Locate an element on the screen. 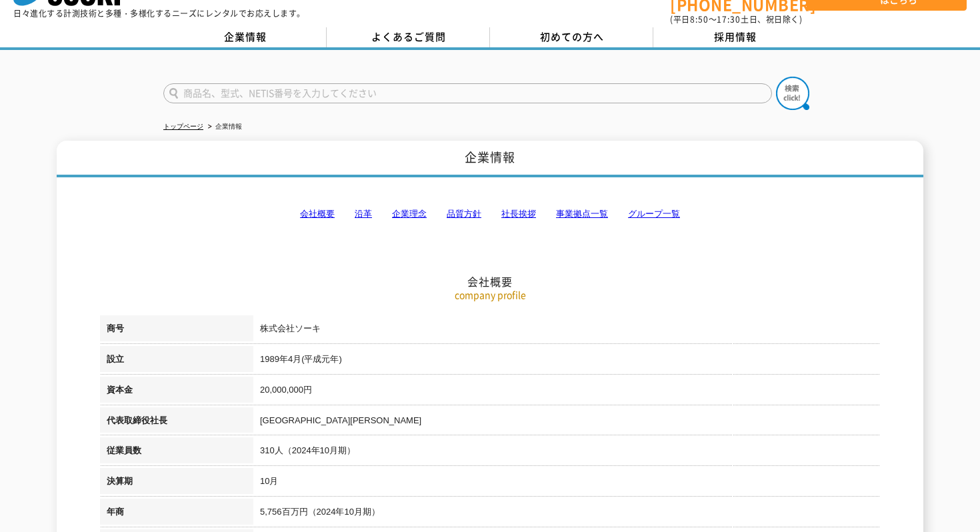 Image resolution: width=980 pixels, height=532 pixels. span: 8:50 is located at coordinates (700, 19).